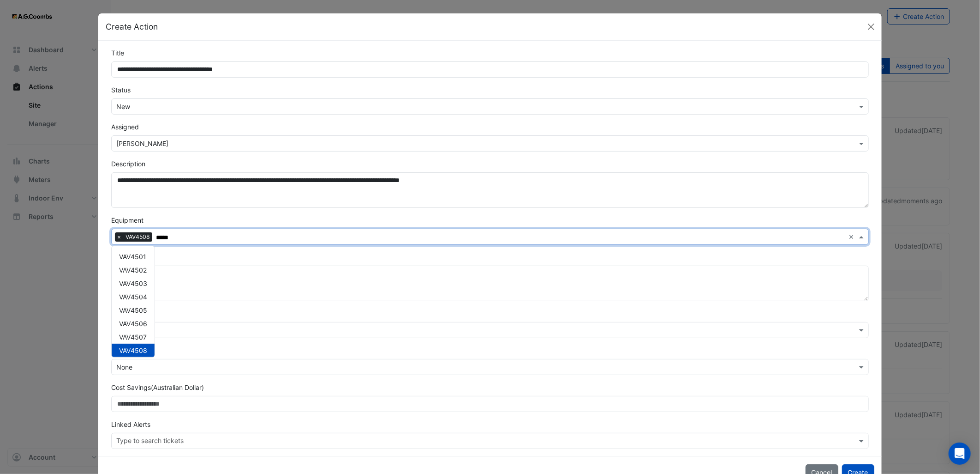 The height and width of the screenshot is (474, 980). What do you see at coordinates (158, 387) in the screenshot?
I see `label: Cost Savings (Australian Dollar)` at bounding box center [158, 387].